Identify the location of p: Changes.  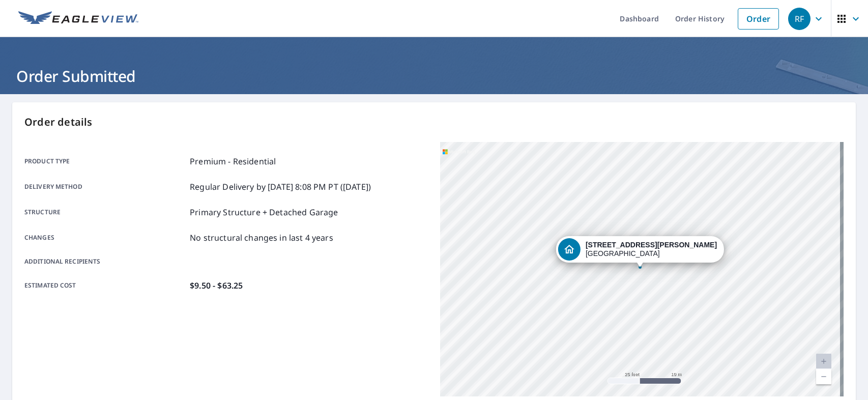
(105, 237).